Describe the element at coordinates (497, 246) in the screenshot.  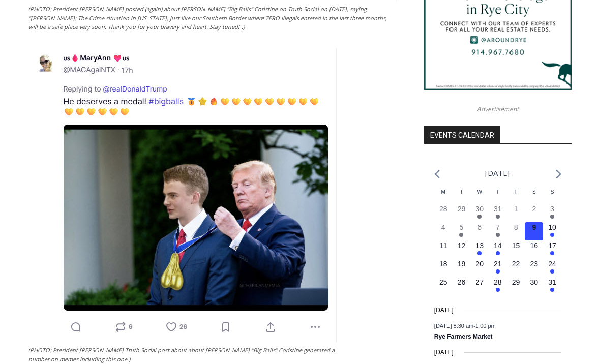
I see `time: 14` at that location.